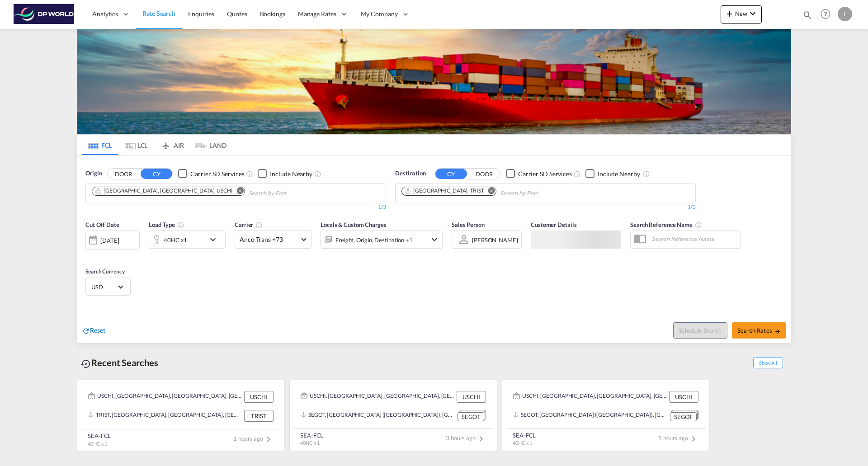 This screenshot has width=868, height=466. I want to click on span: My Company, so click(379, 14).